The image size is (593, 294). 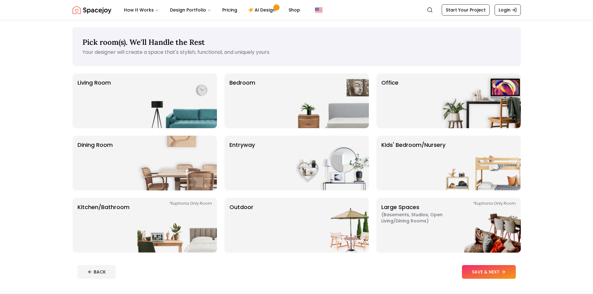 I want to click on img: Kitchen/Bathroom *Euphoria Only, so click(x=177, y=225).